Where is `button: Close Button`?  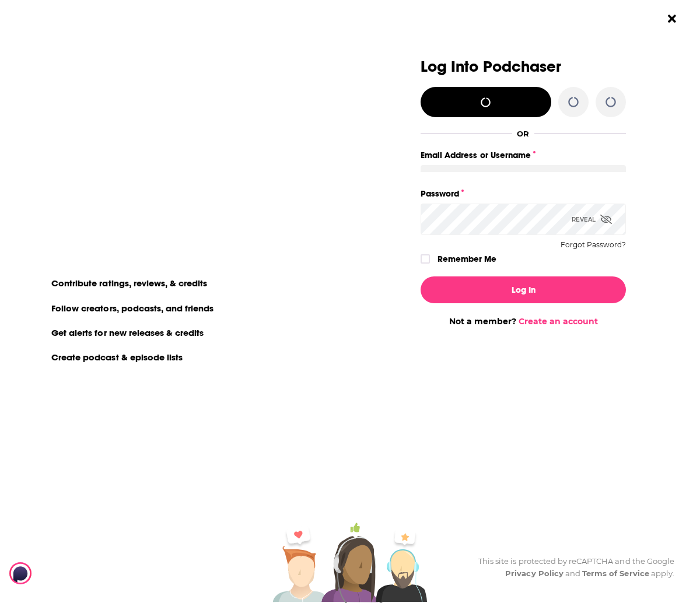 button: Close Button is located at coordinates (672, 18).